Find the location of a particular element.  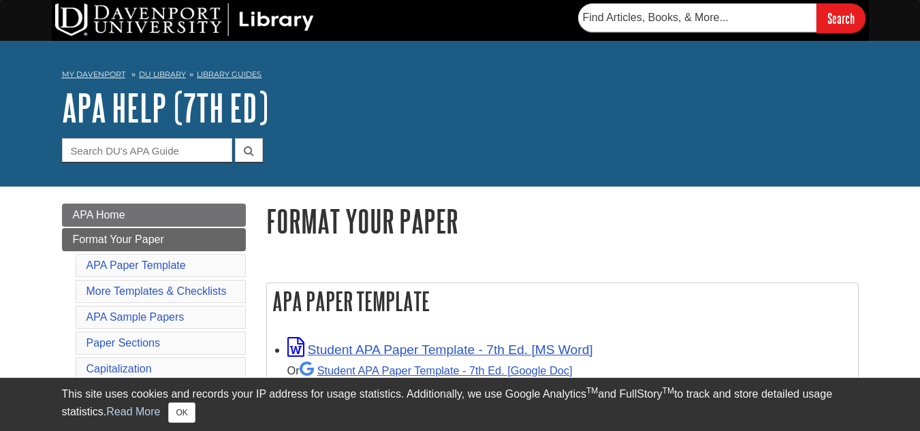

a: Link opens in new window is located at coordinates (440, 349).